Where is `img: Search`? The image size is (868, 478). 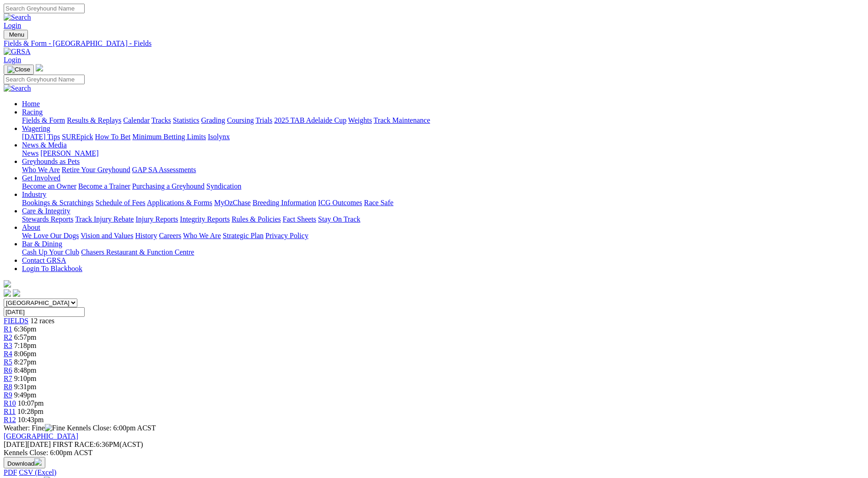 img: Search is located at coordinates (18, 88).